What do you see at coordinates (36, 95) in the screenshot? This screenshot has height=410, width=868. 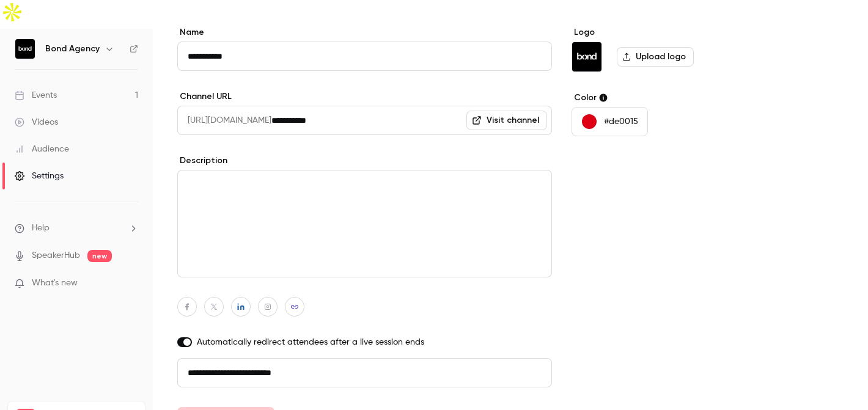 I see `div: Events` at bounding box center [36, 95].